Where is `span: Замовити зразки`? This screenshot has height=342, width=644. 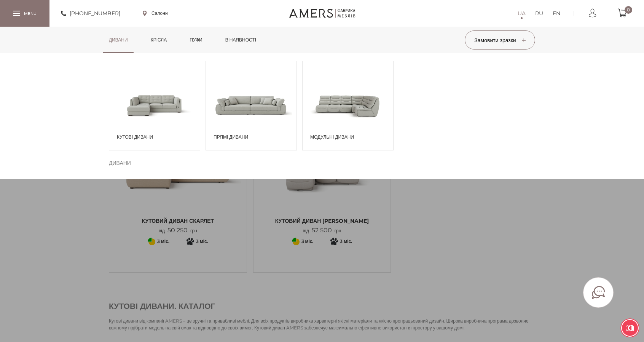 span: Замовити зразки is located at coordinates (500, 40).